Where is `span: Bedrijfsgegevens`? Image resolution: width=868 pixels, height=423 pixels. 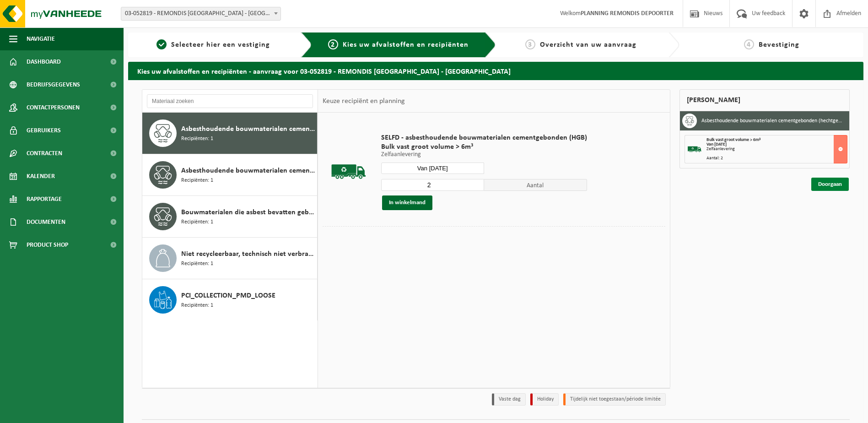 span: Bedrijfsgegevens is located at coordinates (53, 85).